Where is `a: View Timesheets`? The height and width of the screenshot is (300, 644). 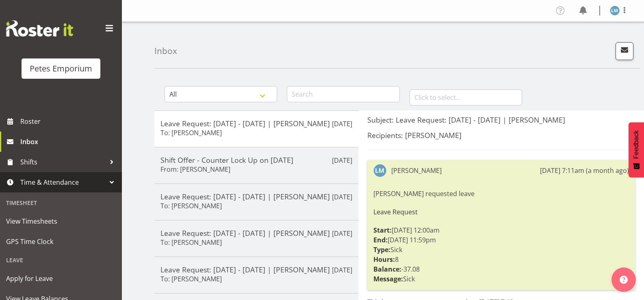 a: View Timesheets is located at coordinates (61, 221).